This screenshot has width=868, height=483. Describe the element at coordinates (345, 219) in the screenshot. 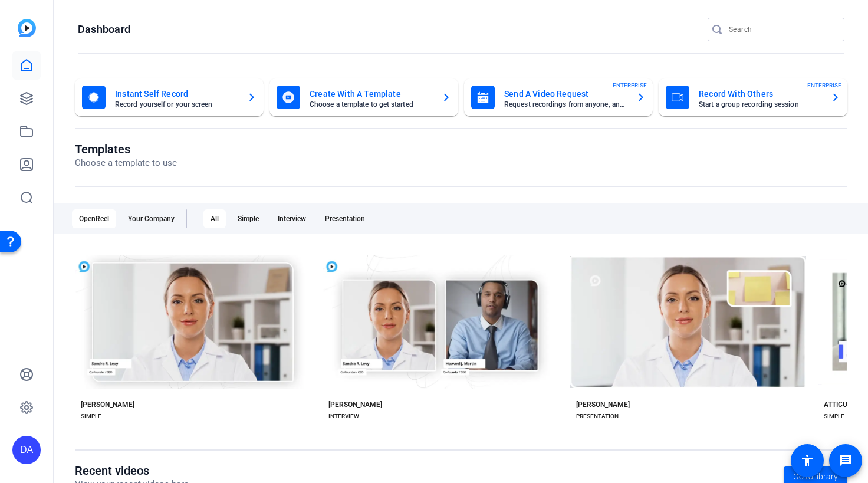

I see `div: Presentation` at that location.